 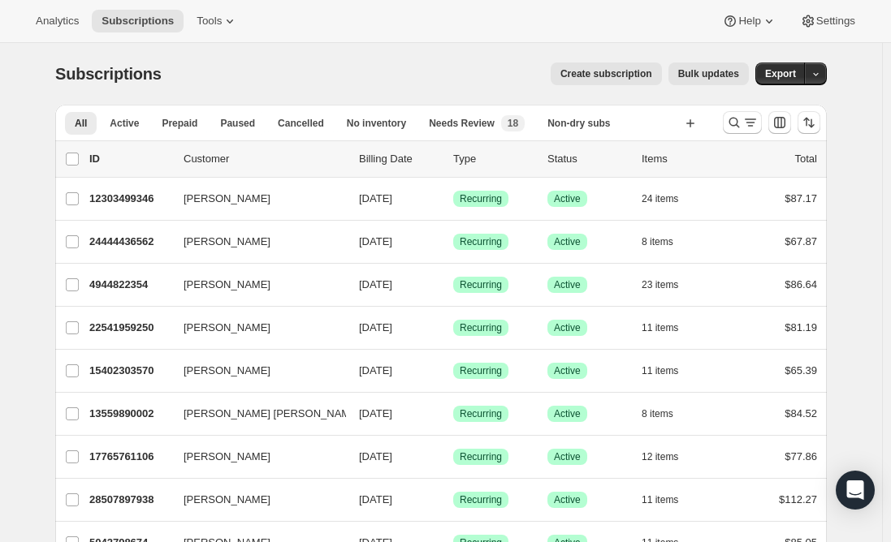 What do you see at coordinates (797, 499) in the screenshot?
I see `span: $112.27` at bounding box center [797, 499].